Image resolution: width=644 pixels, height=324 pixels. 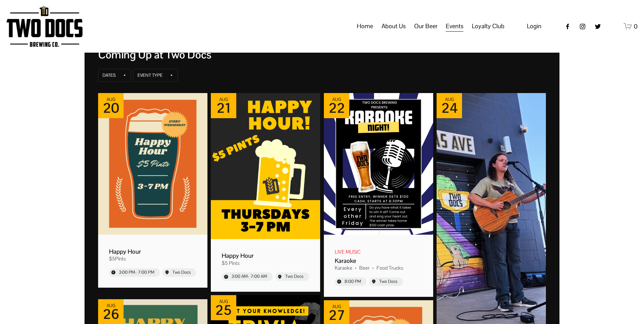 What do you see at coordinates (534, 26) in the screenshot?
I see `a: Login` at bounding box center [534, 26].